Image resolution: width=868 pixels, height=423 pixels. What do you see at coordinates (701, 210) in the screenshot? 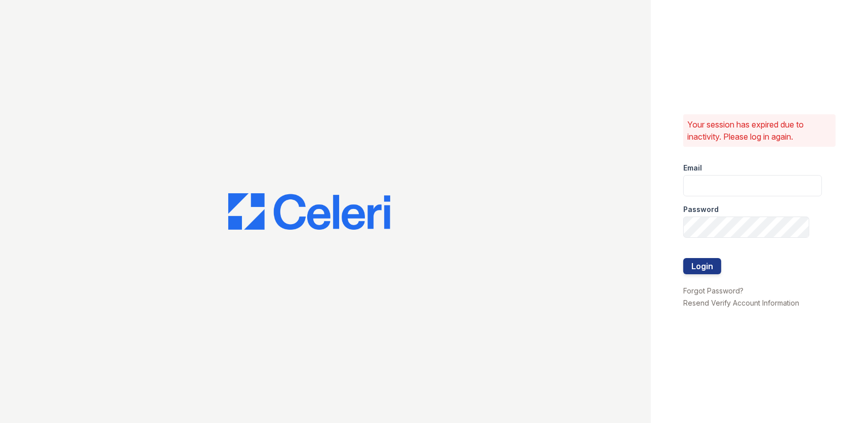
I see `label: Password` at bounding box center [701, 210].